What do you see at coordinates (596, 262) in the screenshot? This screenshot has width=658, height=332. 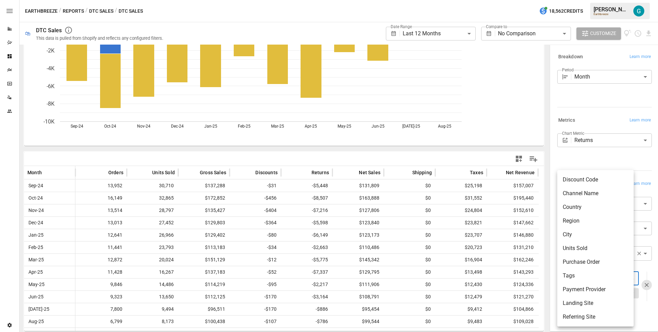 I see `li: Purchase Order` at bounding box center [596, 262].